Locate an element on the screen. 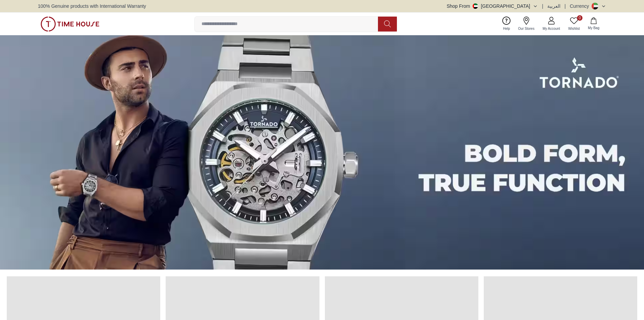  span: Our Stores is located at coordinates (526, 28).